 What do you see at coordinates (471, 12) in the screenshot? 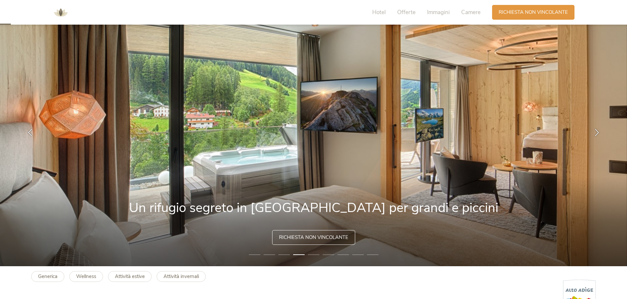
I see `span: Camere` at bounding box center [471, 12].